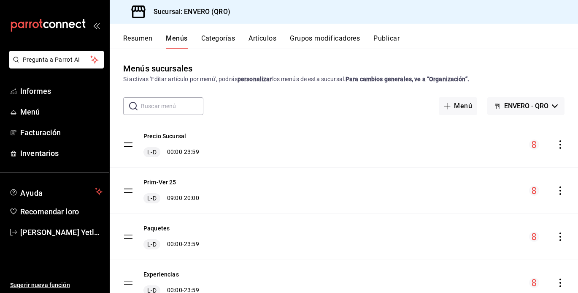  I want to click on font: Sugerir nueva función, so click(40, 284).